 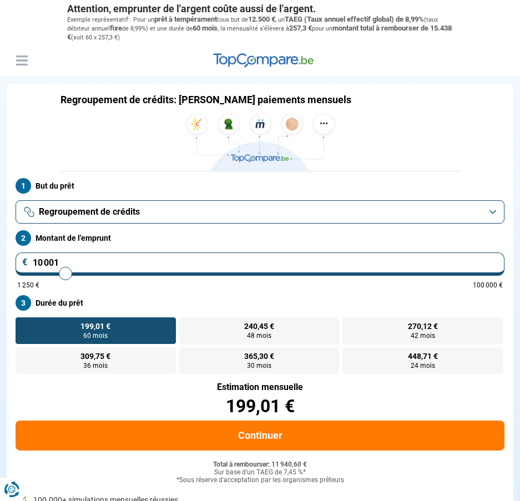 I want to click on div: Total à rembourser: 11 940,60 €, so click(x=260, y=465).